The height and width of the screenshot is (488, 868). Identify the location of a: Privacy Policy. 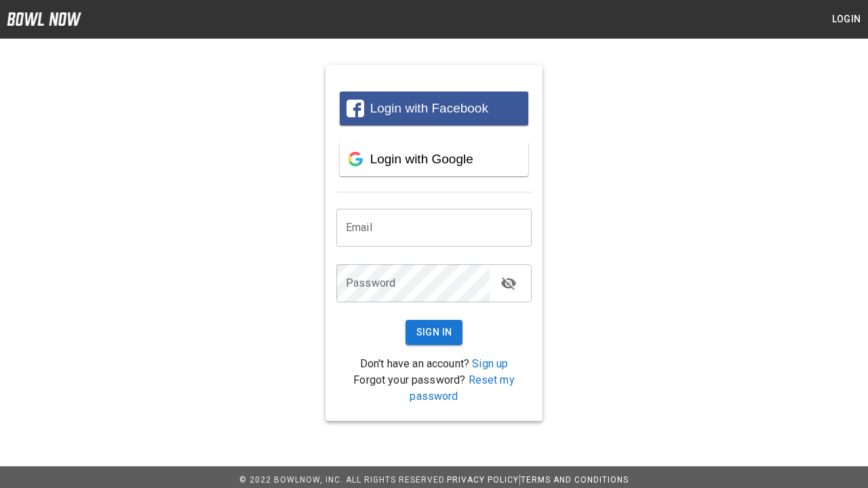
(483, 480).